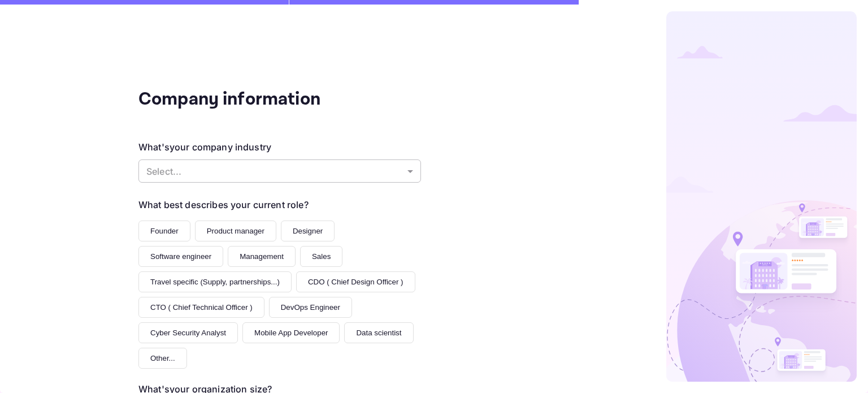 Image resolution: width=868 pixels, height=393 pixels. What do you see at coordinates (251, 100) in the screenshot?
I see `div: Company information` at bounding box center [251, 100].